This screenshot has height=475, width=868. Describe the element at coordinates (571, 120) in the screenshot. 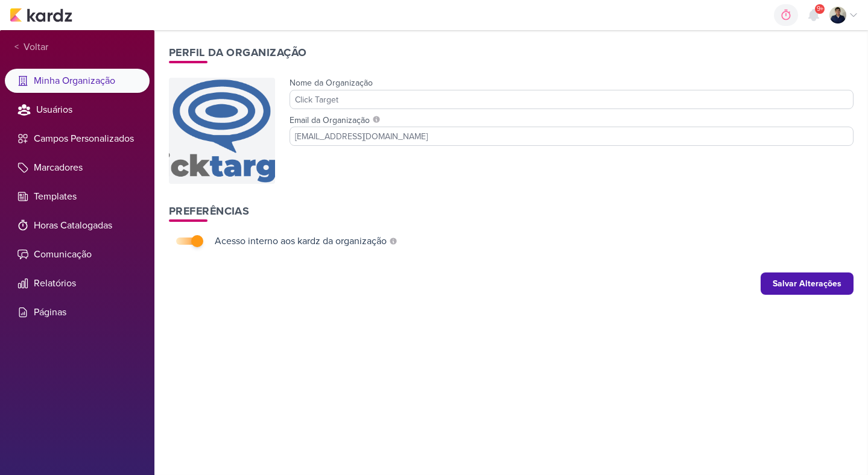

I see `label: Email da Organização` at that location.